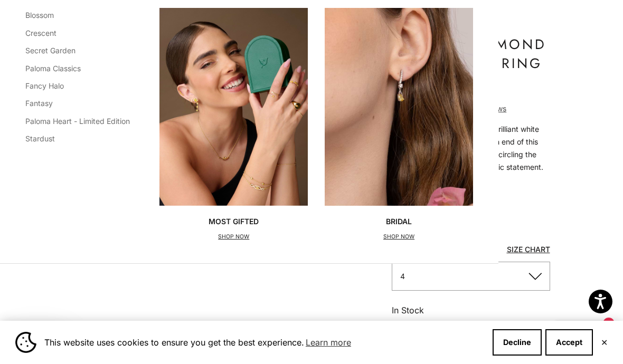 The image size is (623, 364). Describe the element at coordinates (399, 124) in the screenshot. I see `a: BridalSHOP NOW` at that location.